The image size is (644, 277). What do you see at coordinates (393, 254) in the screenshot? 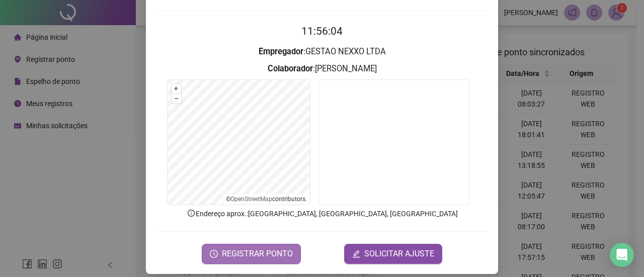
I see `button: editSOLICITAR AJUSTE` at bounding box center [393, 254].